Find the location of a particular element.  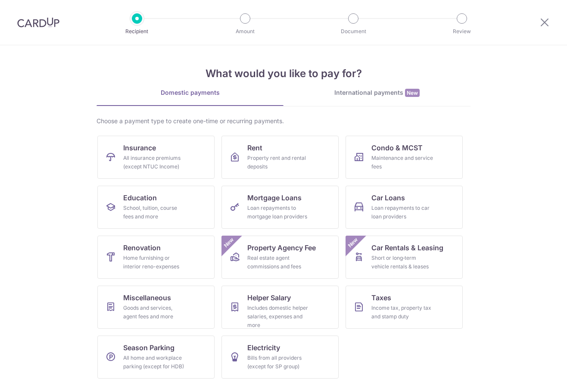

div: Bills from all providers (except for SP group) is located at coordinates (278, 362).